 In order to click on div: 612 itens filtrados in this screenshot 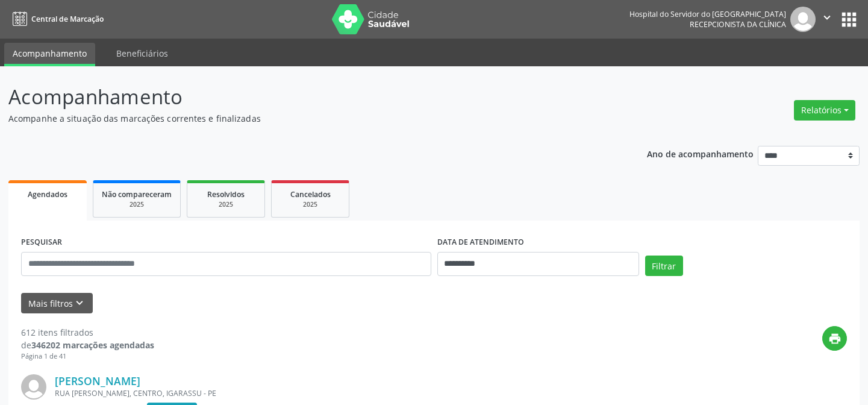, I will do `click(88, 332)`.